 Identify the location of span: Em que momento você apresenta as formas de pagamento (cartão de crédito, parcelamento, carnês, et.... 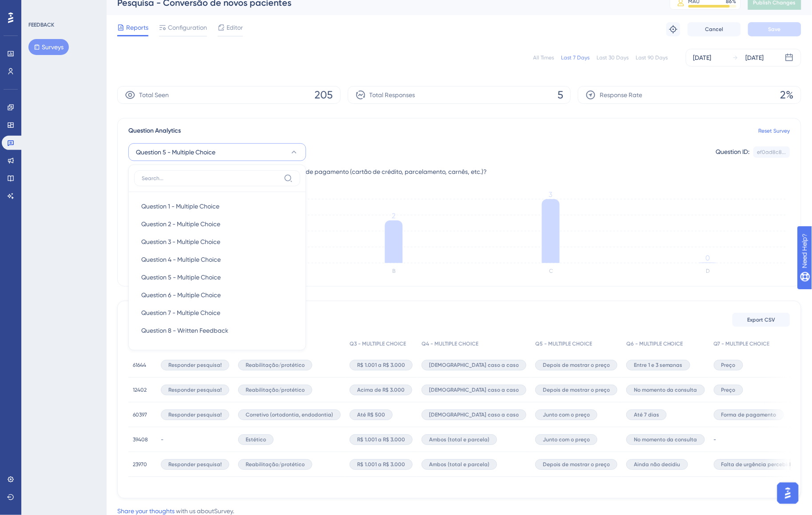
(333, 172).